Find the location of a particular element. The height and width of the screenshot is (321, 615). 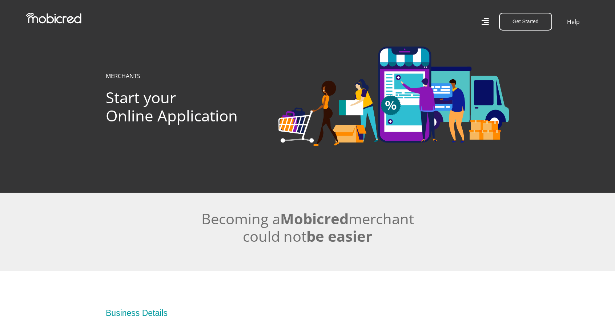

a: Help is located at coordinates (573, 22).